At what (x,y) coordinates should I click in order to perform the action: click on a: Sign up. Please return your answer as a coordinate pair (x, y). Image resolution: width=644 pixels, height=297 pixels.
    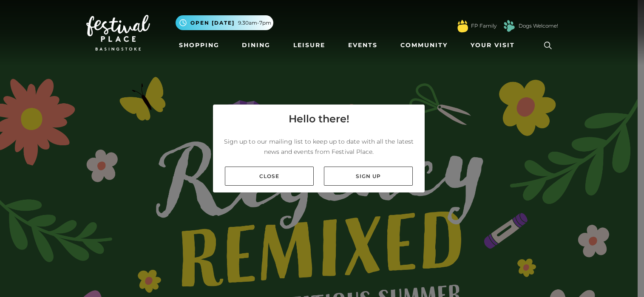
    Looking at the image, I should click on (368, 175).